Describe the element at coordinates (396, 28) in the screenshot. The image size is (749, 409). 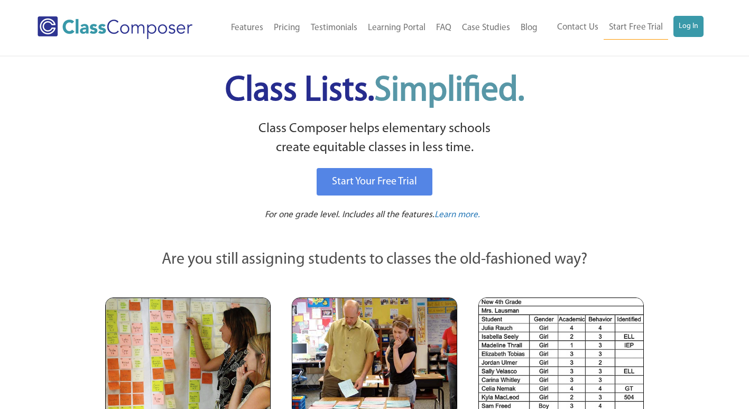
I see `a: Learning Portal` at that location.